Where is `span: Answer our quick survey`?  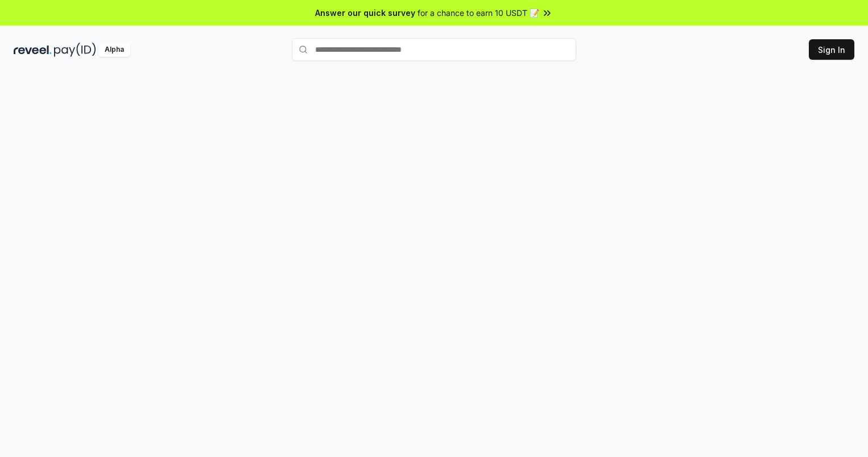 span: Answer our quick survey is located at coordinates (365, 12).